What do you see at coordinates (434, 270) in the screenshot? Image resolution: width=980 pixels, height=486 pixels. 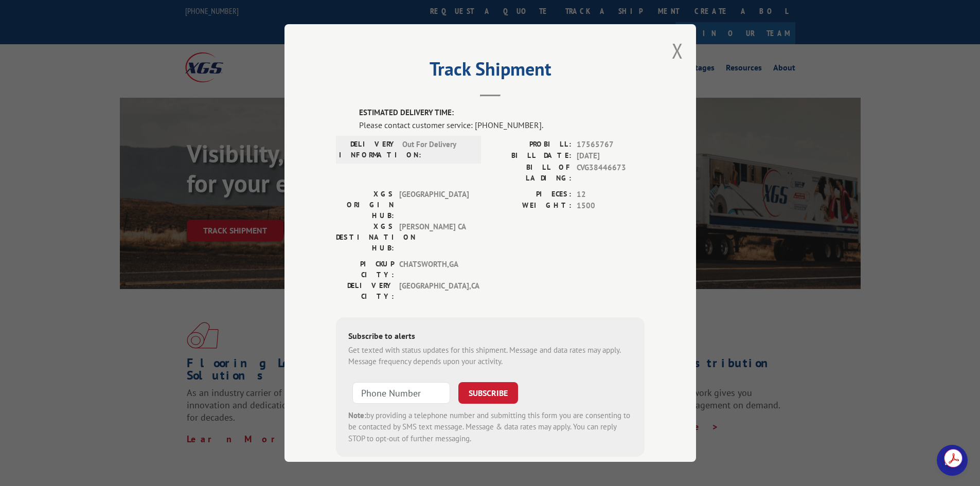 I see `span: CHATSWORTH , GA` at bounding box center [434, 270].